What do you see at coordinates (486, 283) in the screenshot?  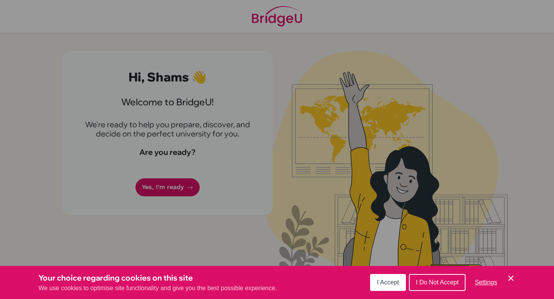 I see `button: Settings` at bounding box center [486, 283].